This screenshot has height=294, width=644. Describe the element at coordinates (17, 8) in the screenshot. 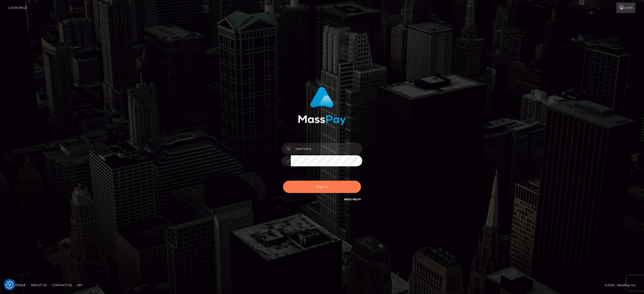

I see `a: Login Page` at that location.